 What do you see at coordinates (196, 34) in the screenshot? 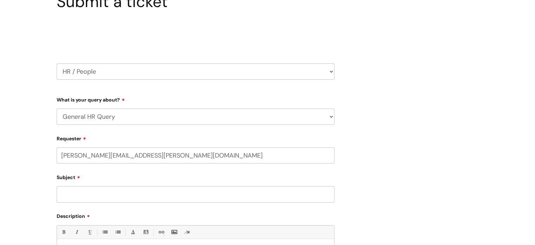
I see `h2: Select issue type` at bounding box center [196, 34].